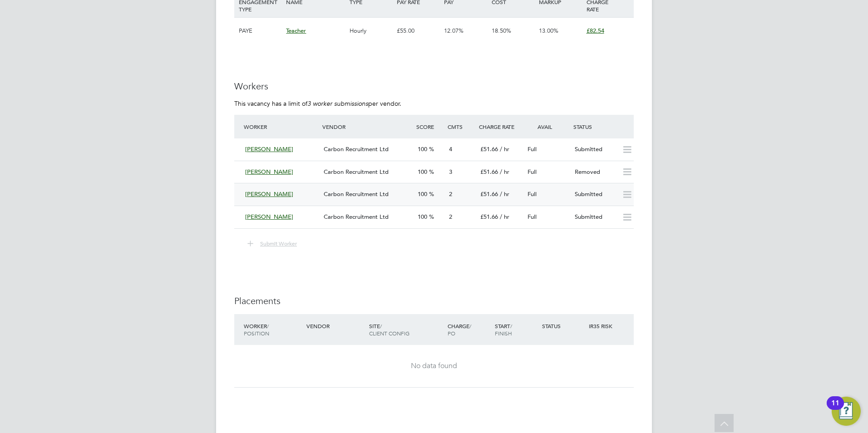 Image resolution: width=868 pixels, height=433 pixels. Describe the element at coordinates (296, 30) in the screenshot. I see `span: Teacher` at that location.